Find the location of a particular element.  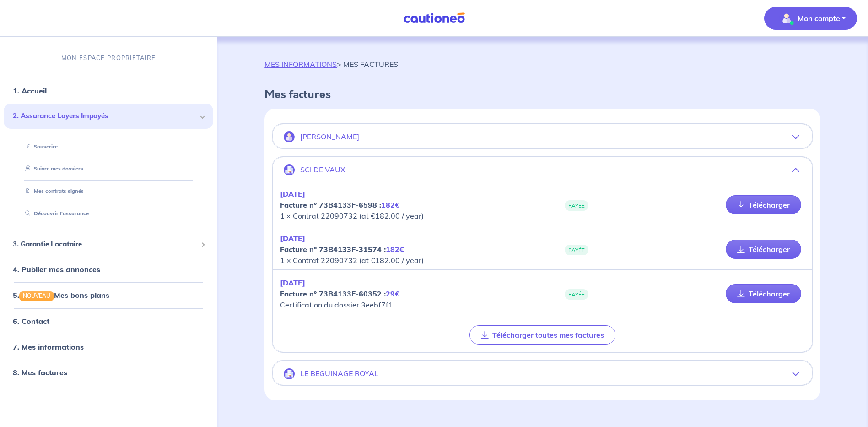

a: 7. Mes informations is located at coordinates (48, 347).